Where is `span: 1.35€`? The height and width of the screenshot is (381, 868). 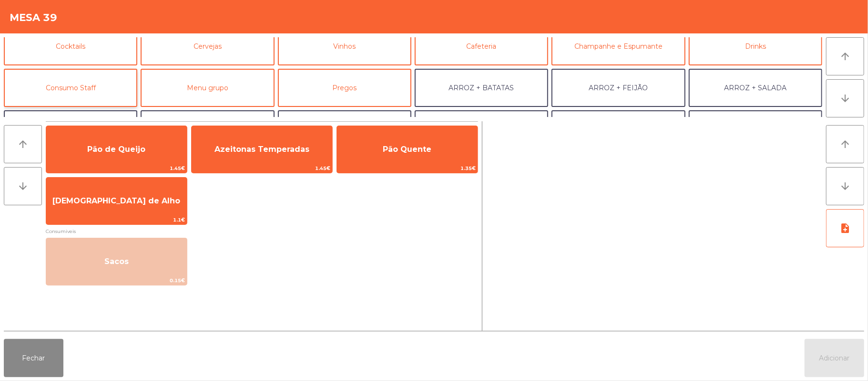 span: 1.35€ is located at coordinates (407, 168).